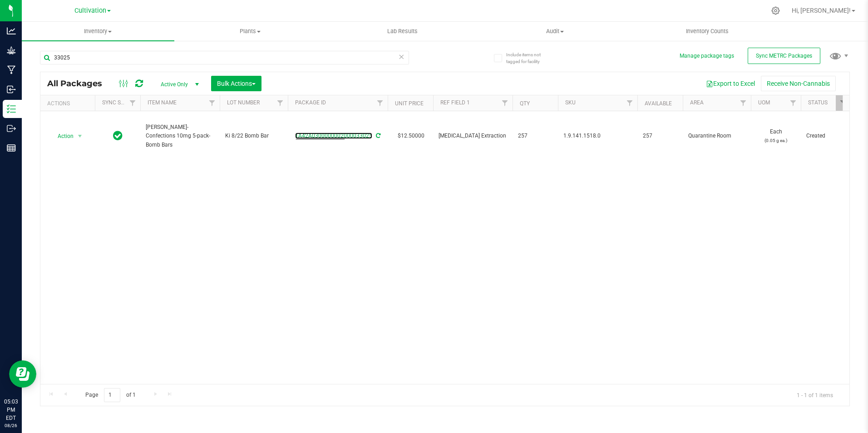 The image size is (868, 433). Describe the element at coordinates (529, 58) in the screenshot. I see `span: Include items not tagged for facility` at that location.